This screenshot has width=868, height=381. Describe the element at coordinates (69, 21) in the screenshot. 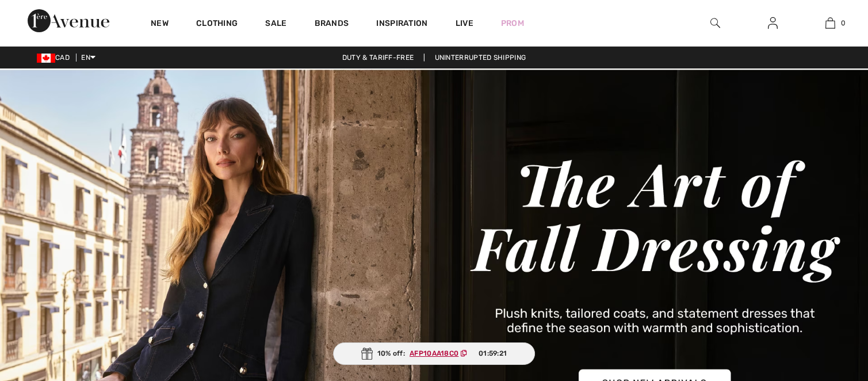

I see `a: 1ère Avenue` at that location.